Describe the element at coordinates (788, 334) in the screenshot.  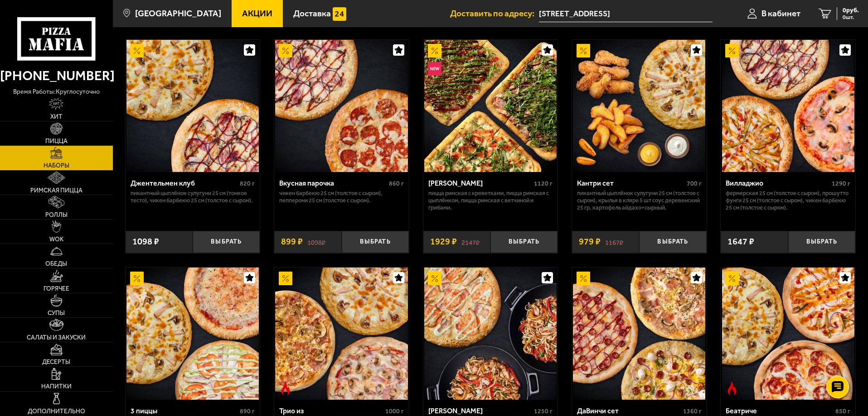
I see `img: Беатриче` at that location.